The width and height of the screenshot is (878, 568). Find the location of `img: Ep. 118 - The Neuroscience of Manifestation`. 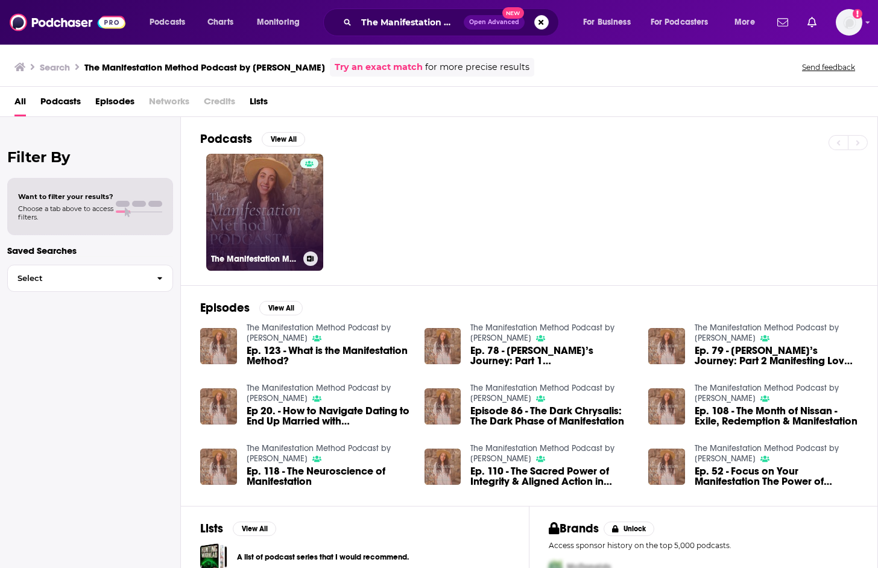

img: Ep. 118 - The Neuroscience of Manifestation is located at coordinates (218, 466).